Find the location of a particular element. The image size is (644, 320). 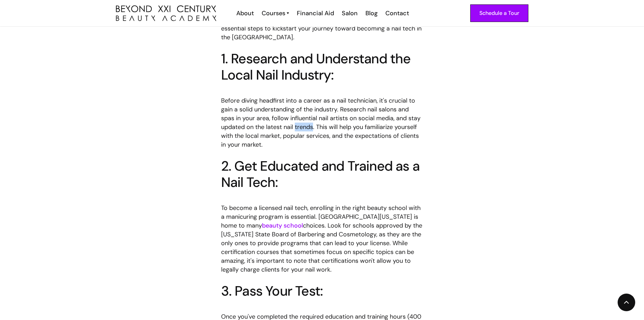

p: ‍ To become a licensed nail tech, enrolling in the right beauty school with a manicuring program ... is located at coordinates (322, 234).